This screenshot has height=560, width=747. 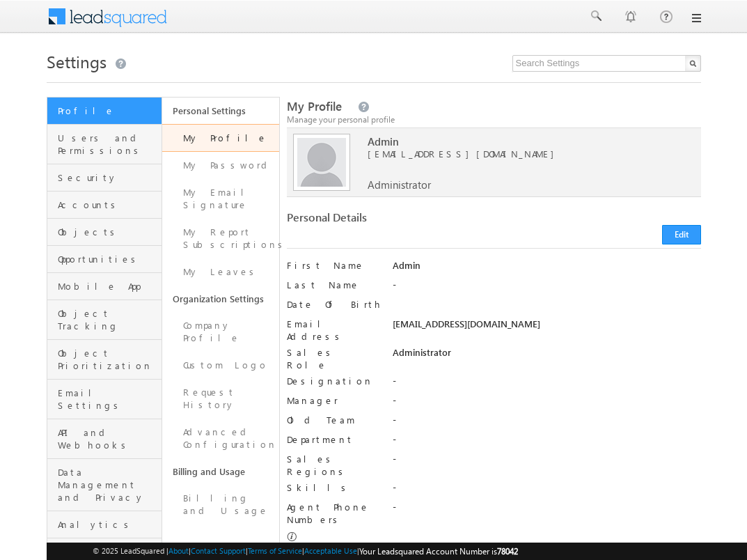 What do you see at coordinates (221, 198) in the screenshot?
I see `a: My Email Signature` at bounding box center [221, 198].